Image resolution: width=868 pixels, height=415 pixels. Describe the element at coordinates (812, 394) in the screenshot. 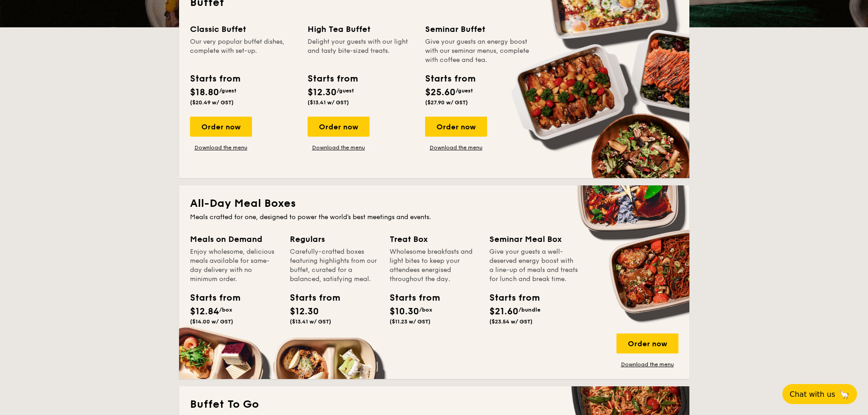

I see `span: Chat with us` at that location.